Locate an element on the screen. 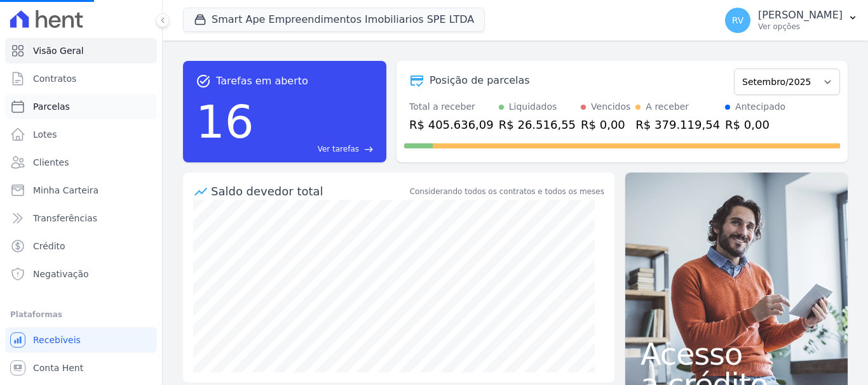 The image size is (868, 385). div: Considerando todos os contratos e todos os meses is located at coordinates (507, 192).